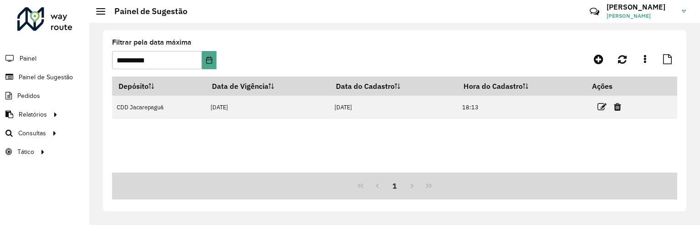  Describe the element at coordinates (522, 86) in the screenshot. I see `th: Hora do Cadastro` at that location.